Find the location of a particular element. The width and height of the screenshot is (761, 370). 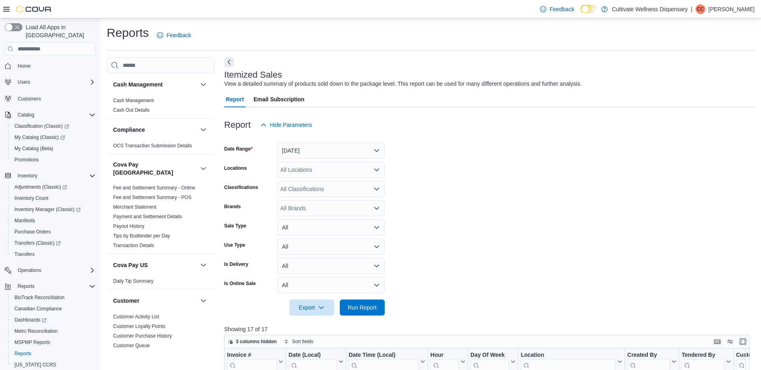

div: Cash Management is located at coordinates (160, 107).